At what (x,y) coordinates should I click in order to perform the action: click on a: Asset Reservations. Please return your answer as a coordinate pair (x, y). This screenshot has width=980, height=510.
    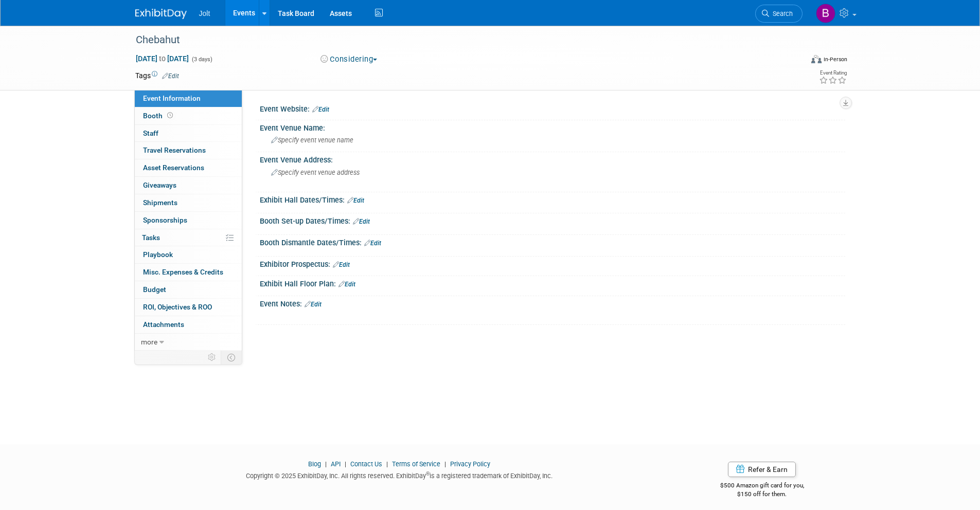
    Looking at the image, I should click on (188, 167).